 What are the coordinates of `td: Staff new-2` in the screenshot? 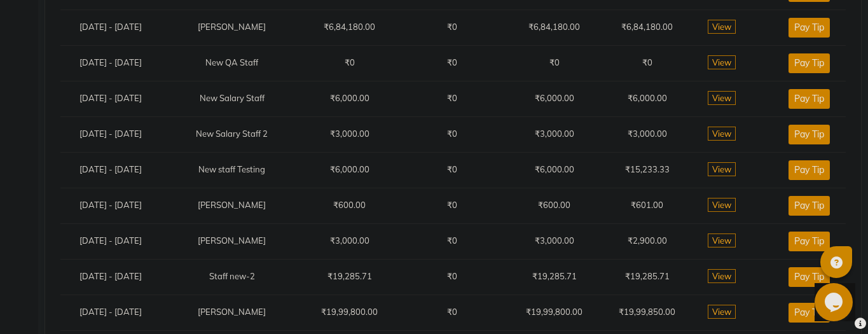 It's located at (232, 277).